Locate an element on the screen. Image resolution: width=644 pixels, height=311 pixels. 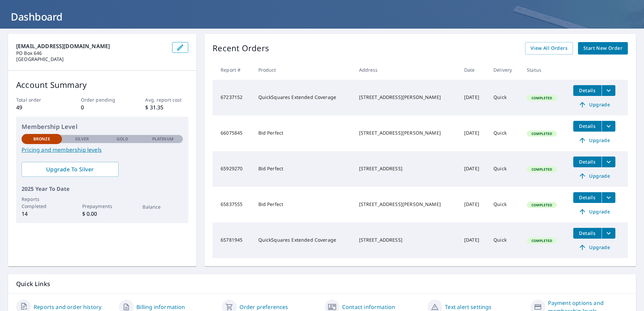
h1: Dashboard is located at coordinates (322, 17).